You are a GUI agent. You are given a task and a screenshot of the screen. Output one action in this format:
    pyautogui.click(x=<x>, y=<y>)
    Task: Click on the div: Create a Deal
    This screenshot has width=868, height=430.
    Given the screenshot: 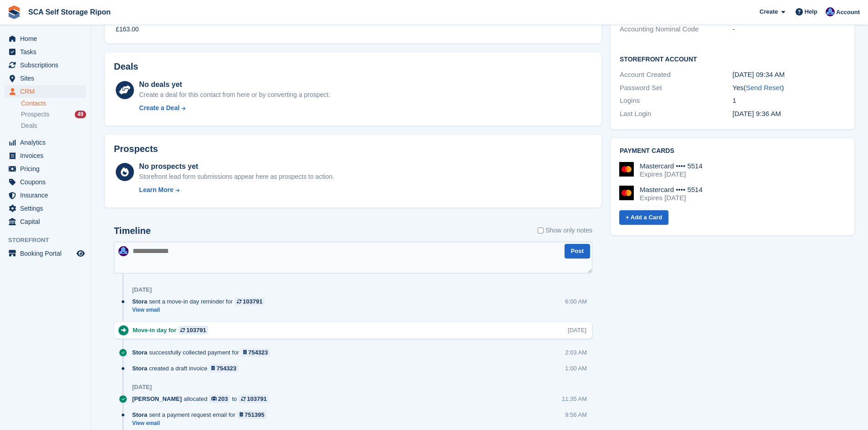 What is the action you would take?
    pyautogui.click(x=159, y=108)
    